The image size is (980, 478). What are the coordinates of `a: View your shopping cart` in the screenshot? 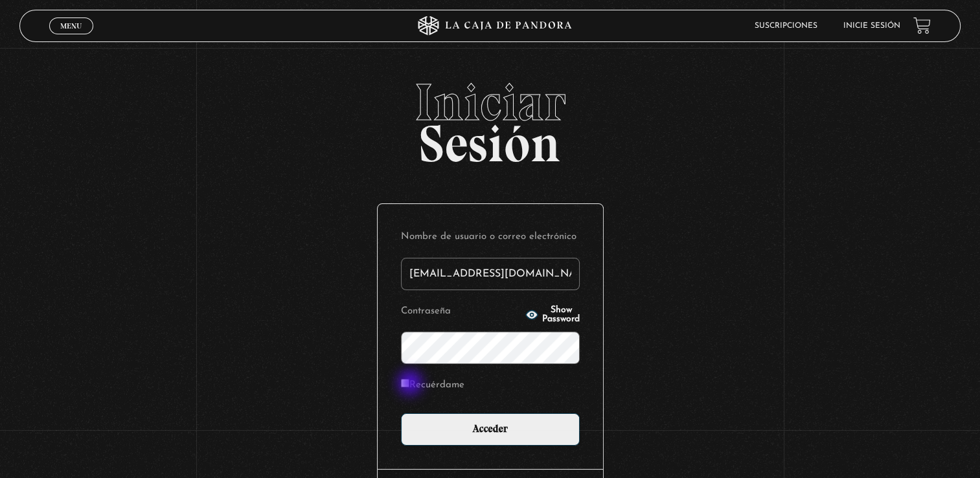 It's located at (922, 25).